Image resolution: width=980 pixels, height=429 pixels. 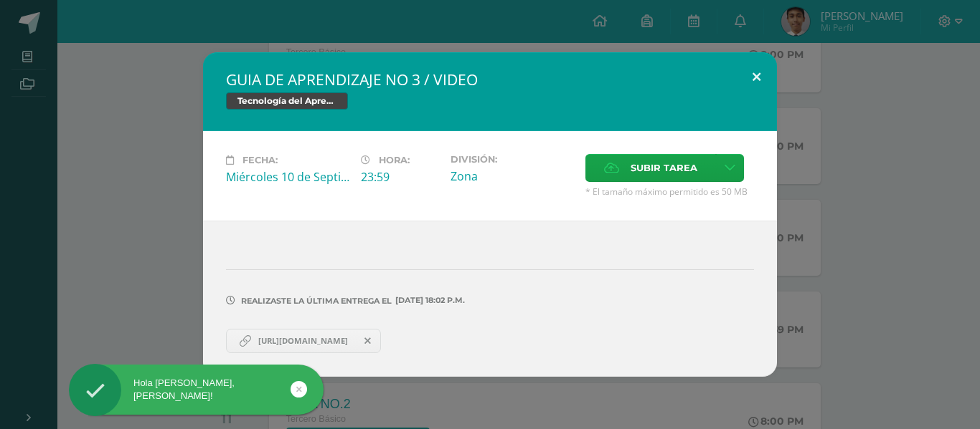 I want to click on div: 23:59, so click(x=399, y=177).